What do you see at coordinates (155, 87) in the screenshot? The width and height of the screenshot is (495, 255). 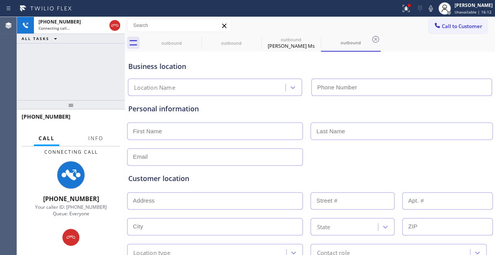 I see `div: Location Name` at bounding box center [155, 87].